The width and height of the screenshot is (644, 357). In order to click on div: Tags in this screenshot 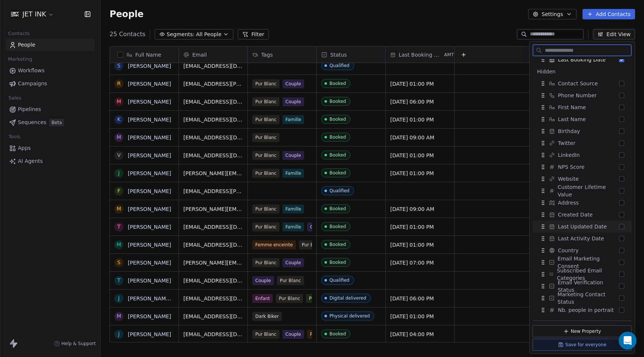, I will do `click(282, 55)`.